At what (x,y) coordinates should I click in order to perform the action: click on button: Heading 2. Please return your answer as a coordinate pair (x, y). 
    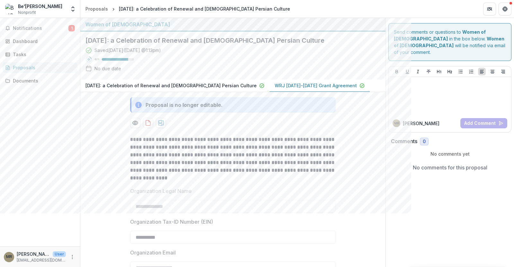
    Looking at the image, I should click on (450, 72).